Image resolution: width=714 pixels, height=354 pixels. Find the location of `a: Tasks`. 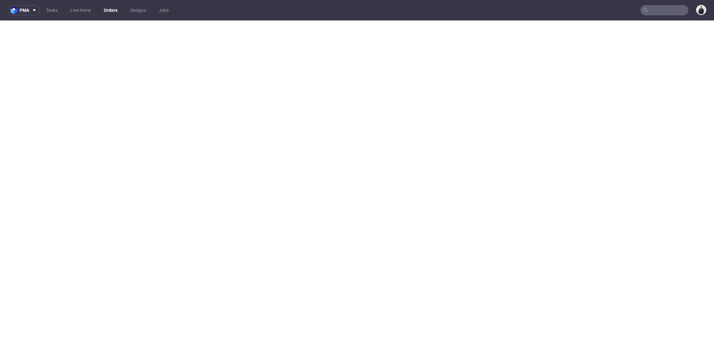

a: Tasks is located at coordinates (52, 10).